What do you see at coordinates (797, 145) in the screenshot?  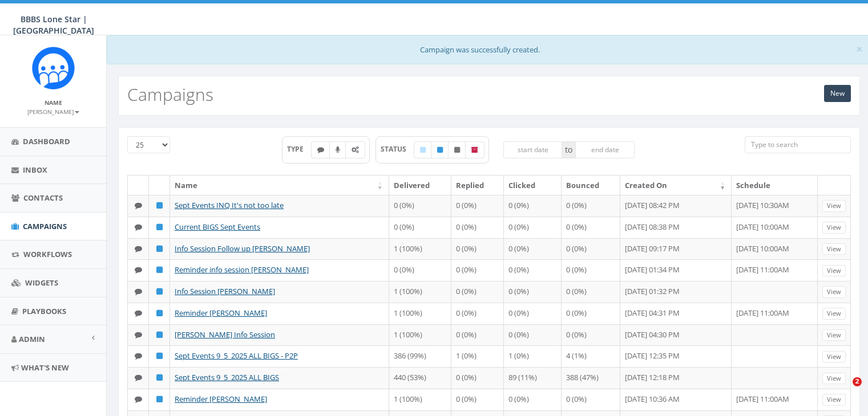 I see `input: Type to search` at bounding box center [797, 145].